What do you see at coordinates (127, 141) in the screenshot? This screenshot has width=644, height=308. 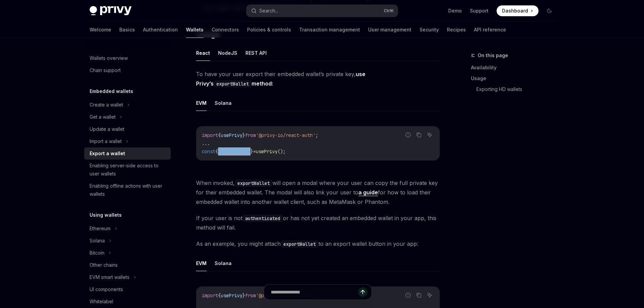 I see `button: Import a wallet` at bounding box center [127, 141].